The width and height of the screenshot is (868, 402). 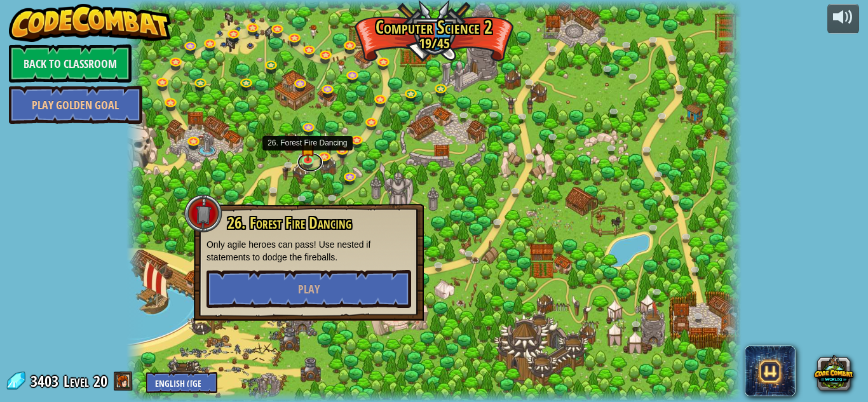 What do you see at coordinates (70, 64) in the screenshot?
I see `a: Back to Classroom` at bounding box center [70, 64].